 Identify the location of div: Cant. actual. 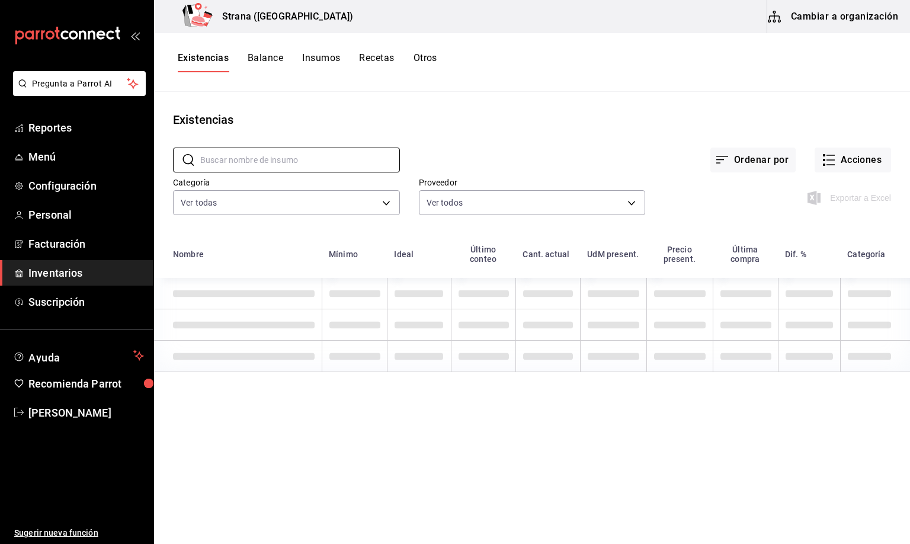
(546, 254).